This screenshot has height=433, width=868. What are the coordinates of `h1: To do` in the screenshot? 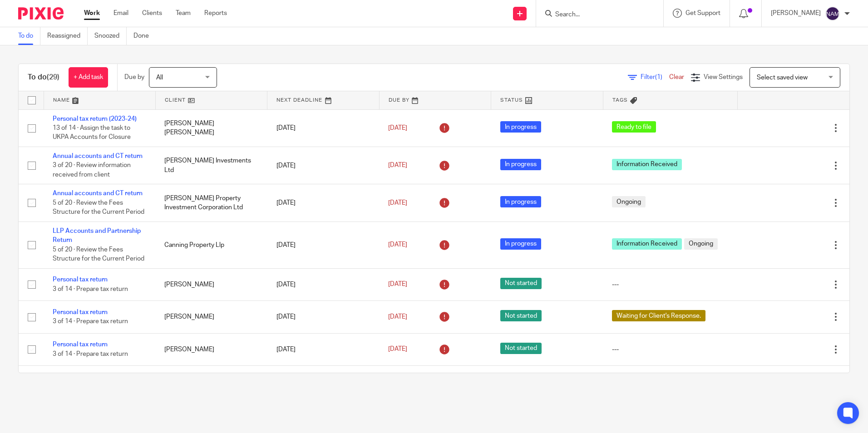 It's located at (44, 77).